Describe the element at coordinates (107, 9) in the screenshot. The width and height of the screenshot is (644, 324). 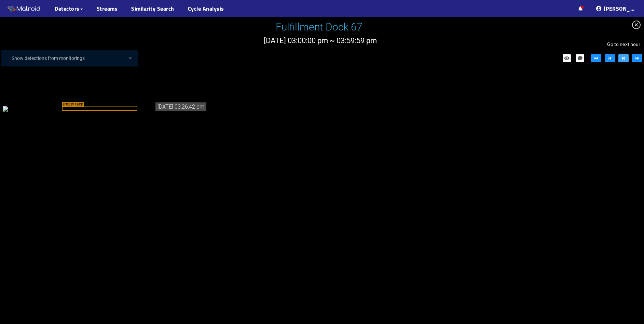
I see `a: Streams` at that location.